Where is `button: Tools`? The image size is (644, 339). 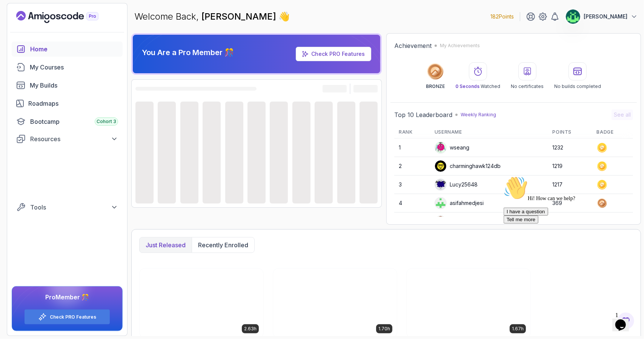
button: Tools is located at coordinates (67, 207).